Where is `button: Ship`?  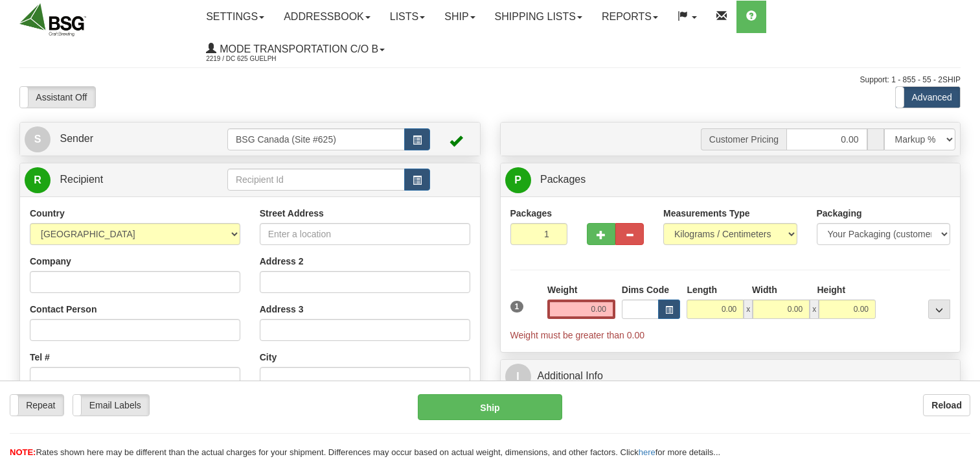
button: Ship is located at coordinates (490, 407).